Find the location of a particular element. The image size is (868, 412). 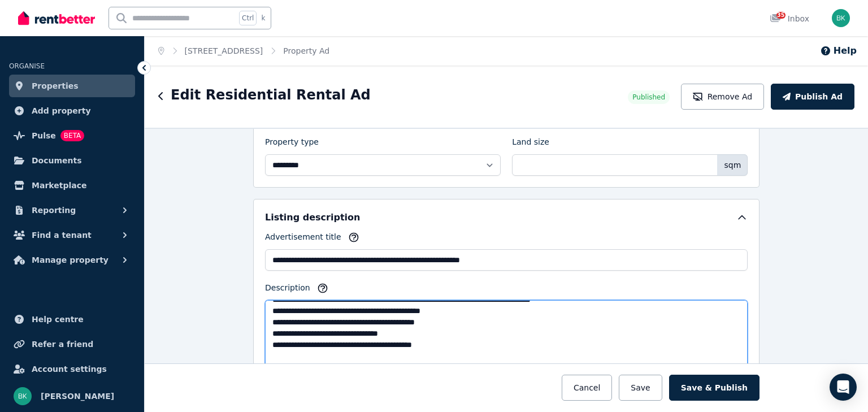

label: Property type is located at coordinates (292, 144).